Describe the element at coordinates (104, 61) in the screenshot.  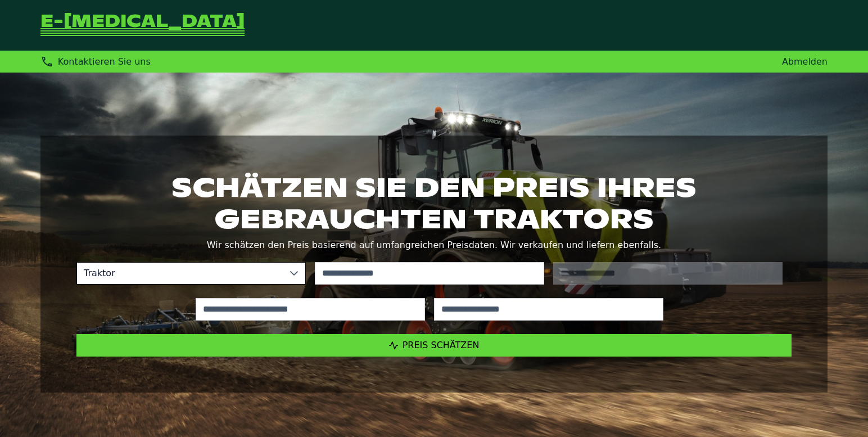
I see `span: Kontaktieren Sie uns` at that location.